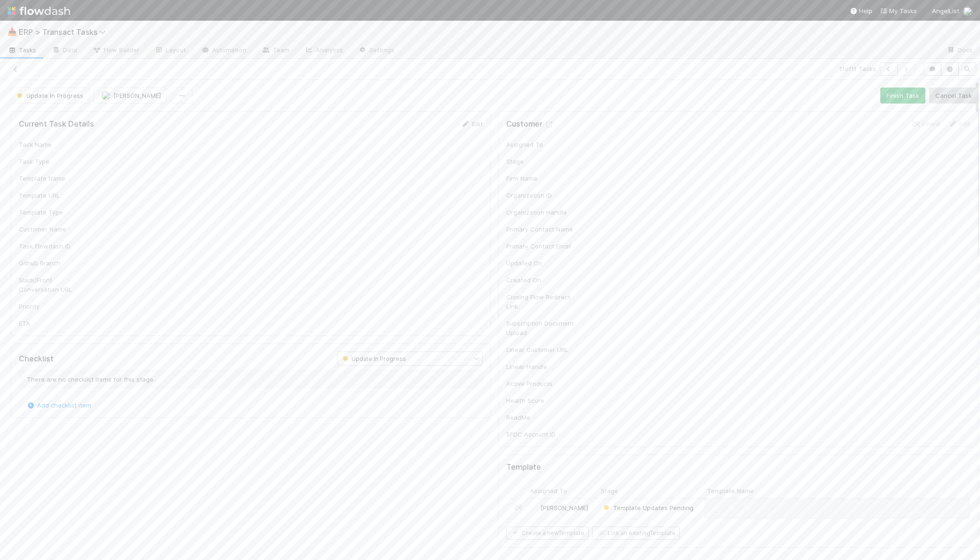 Image resolution: width=980 pixels, height=560 pixels. I want to click on div: Linear Handle, so click(542, 367).